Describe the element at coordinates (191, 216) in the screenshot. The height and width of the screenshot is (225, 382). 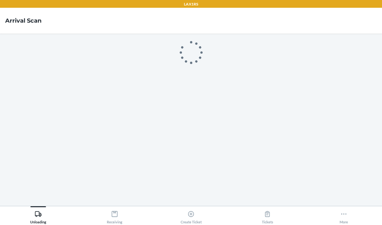
I see `div: Create Ticket` at that location.